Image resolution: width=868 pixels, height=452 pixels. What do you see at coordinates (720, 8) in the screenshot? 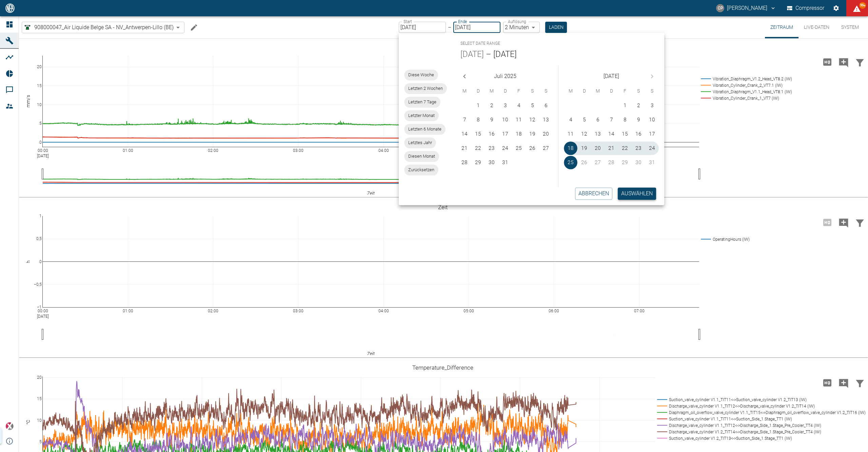
I see `div: CP` at bounding box center [720, 8].